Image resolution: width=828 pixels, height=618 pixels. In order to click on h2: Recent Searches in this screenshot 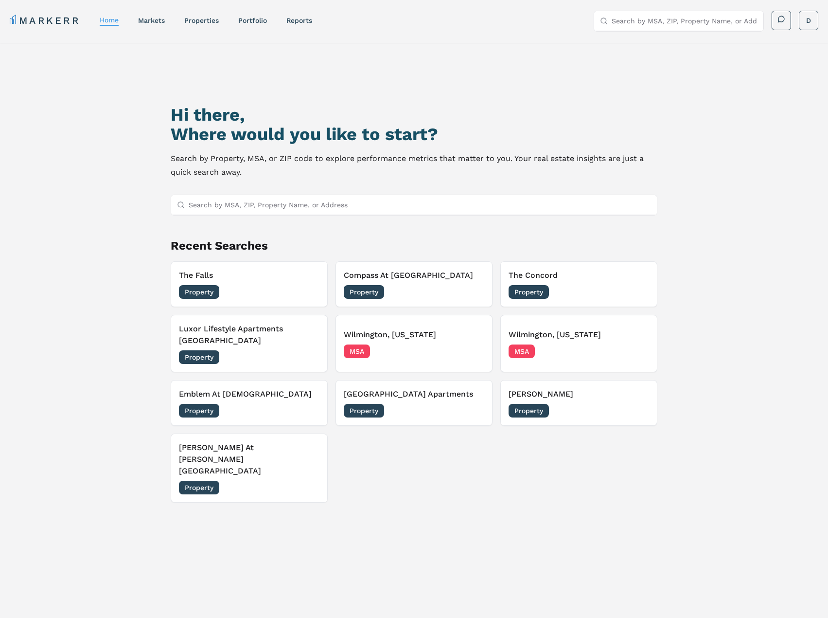, I will do `click(414, 246)`.